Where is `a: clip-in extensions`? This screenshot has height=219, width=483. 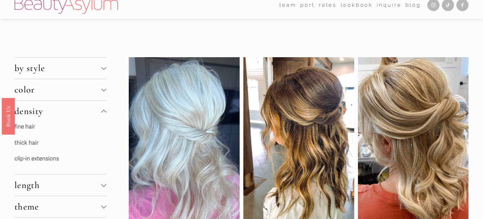 a: clip-in extensions is located at coordinates (37, 159).